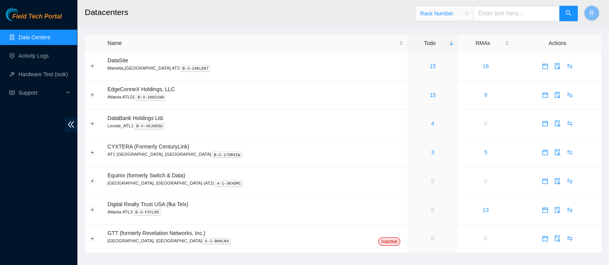  I want to click on span: double-left, so click(71, 124).